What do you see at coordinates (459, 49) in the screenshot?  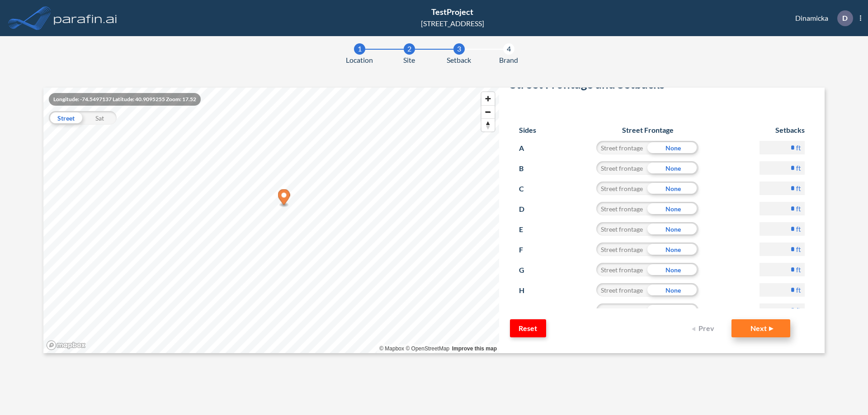 I see `div: 3` at bounding box center [459, 49].